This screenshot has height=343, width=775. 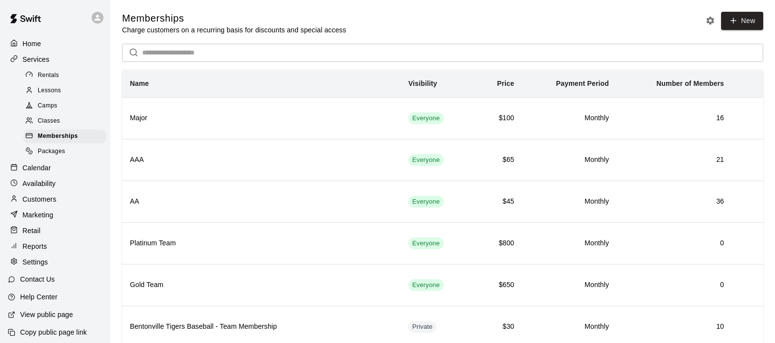 I want to click on p: Customers, so click(x=39, y=199).